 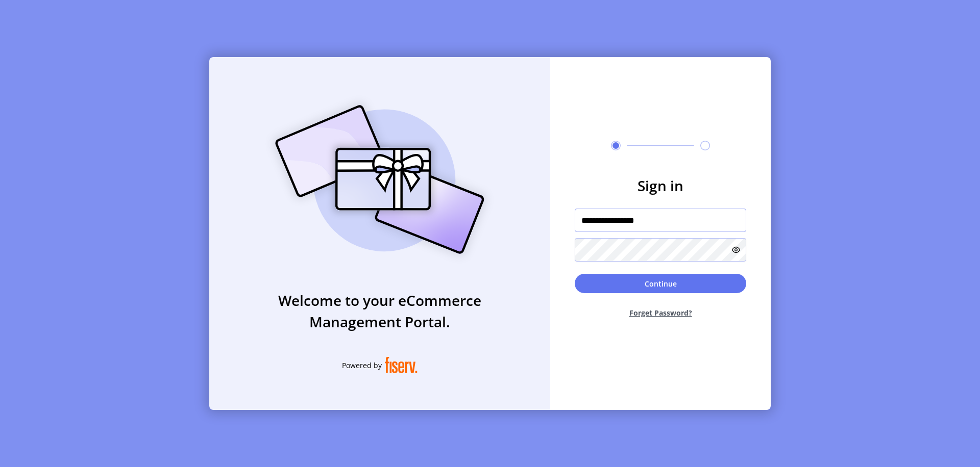 What do you see at coordinates (380, 311) in the screenshot?
I see `h3: Welcome to your eCommerce Management Portal.` at bounding box center [380, 311].